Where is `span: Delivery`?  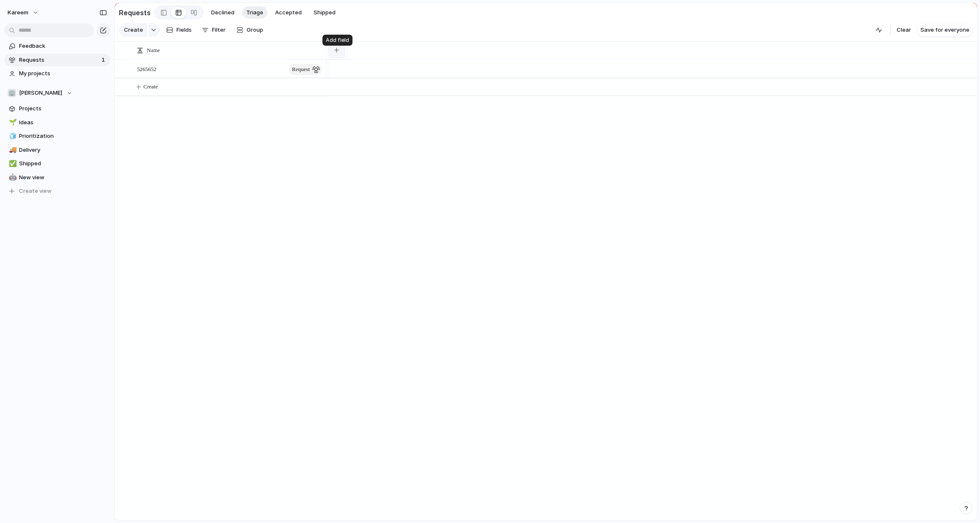 span: Delivery is located at coordinates (63, 150).